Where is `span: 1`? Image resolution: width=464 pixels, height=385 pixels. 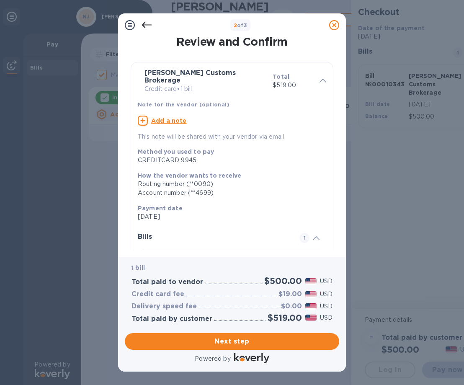
span: 1 is located at coordinates (304, 238).